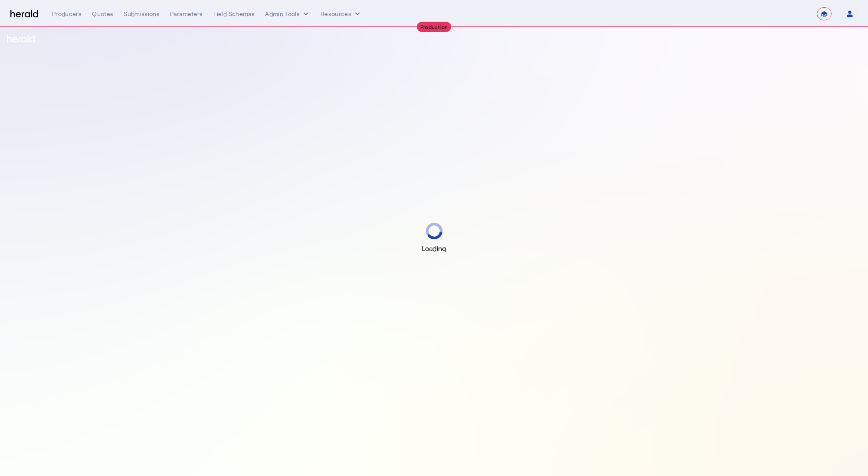  Describe the element at coordinates (434, 27) in the screenshot. I see `div: Production` at that location.